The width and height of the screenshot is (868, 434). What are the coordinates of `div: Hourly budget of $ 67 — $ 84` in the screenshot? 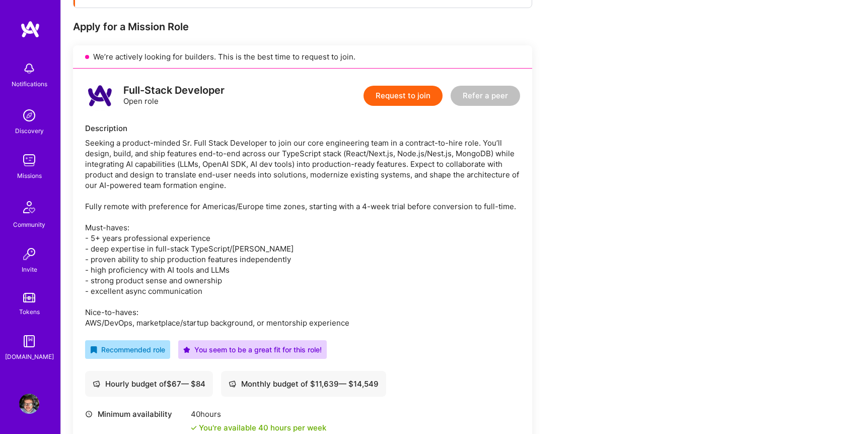 It's located at (149, 384).